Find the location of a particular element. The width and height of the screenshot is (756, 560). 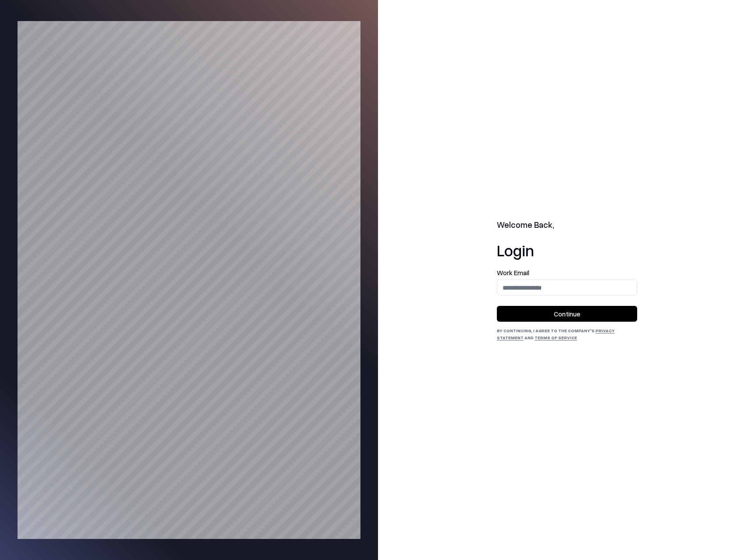

h1: Login is located at coordinates (567, 250).